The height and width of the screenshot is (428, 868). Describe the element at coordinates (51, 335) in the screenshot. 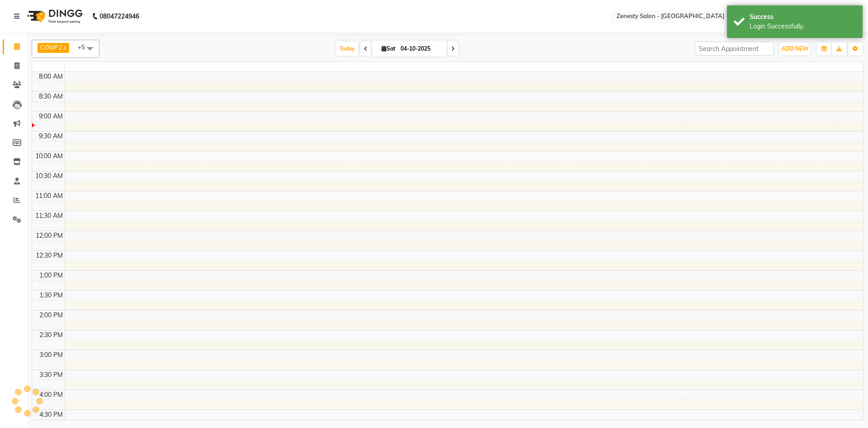

I see `div: 2:30 PM` at that location.